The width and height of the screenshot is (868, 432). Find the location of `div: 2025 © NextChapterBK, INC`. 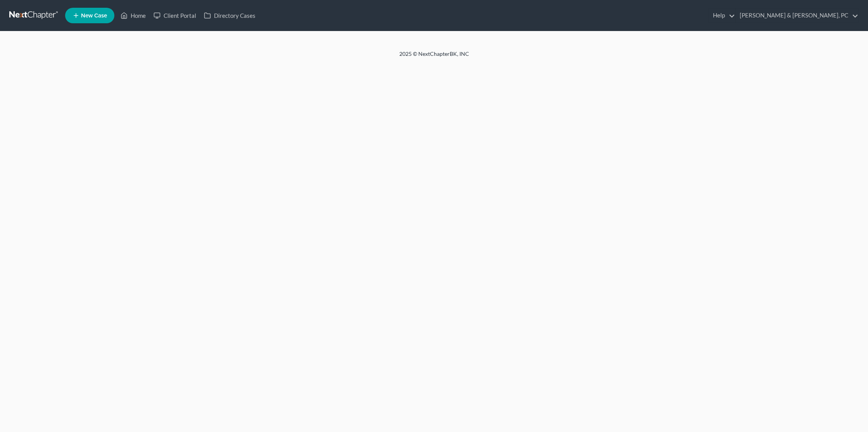

div: 2025 © NextChapterBK, INC is located at coordinates (434, 57).